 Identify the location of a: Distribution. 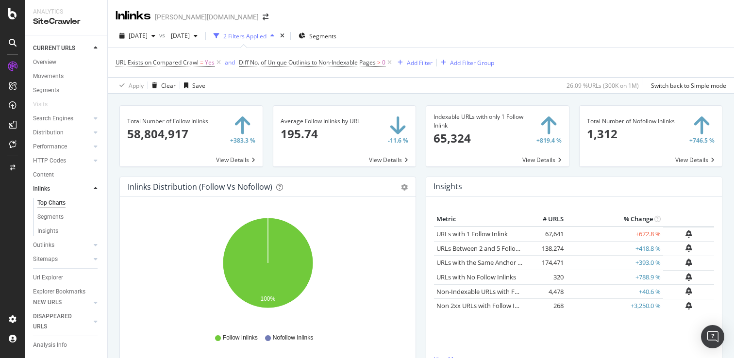
(62, 133).